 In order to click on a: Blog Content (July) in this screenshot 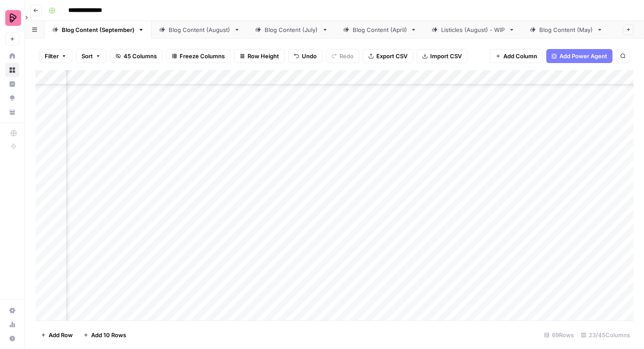, I will do `click(291, 30)`.